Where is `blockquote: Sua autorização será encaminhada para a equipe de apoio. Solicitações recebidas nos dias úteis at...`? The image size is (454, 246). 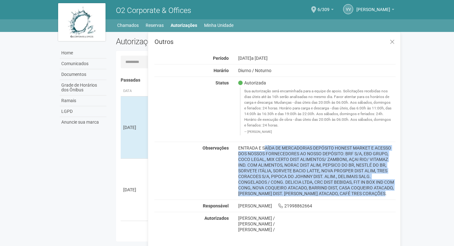
blockquote: Sua autorização será encaminhada para a equipe de apoio. Solicitações recebidas nos dias úteis at... is located at coordinates (318, 111).